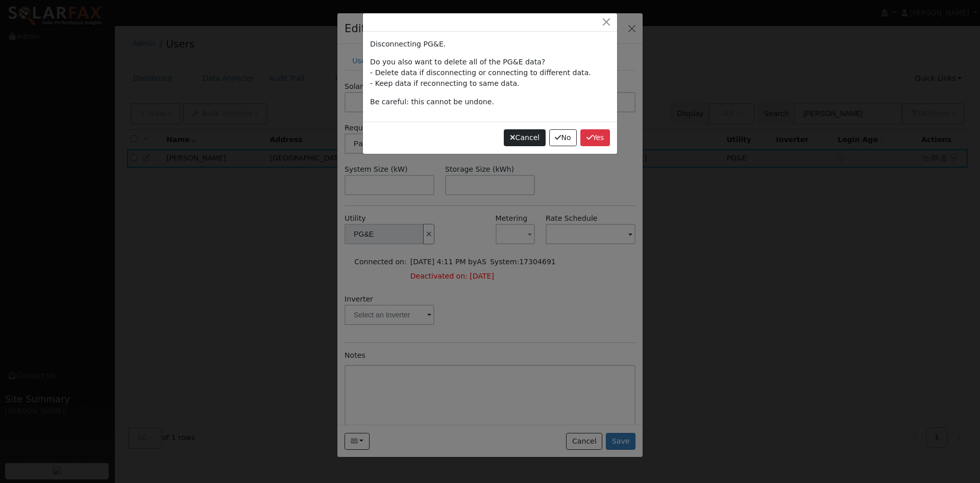 The width and height of the screenshot is (980, 483). What do you see at coordinates (596, 138) in the screenshot?
I see `button: Yes` at bounding box center [596, 138].